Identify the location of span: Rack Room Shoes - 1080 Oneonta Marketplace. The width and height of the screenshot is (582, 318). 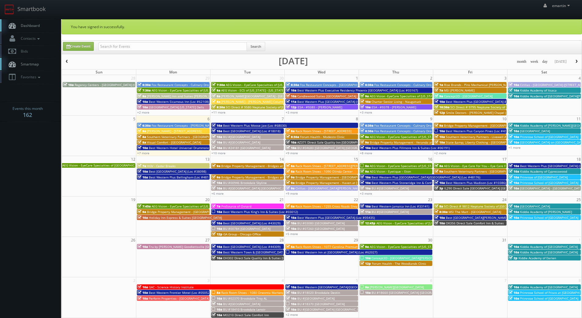
(256, 292).